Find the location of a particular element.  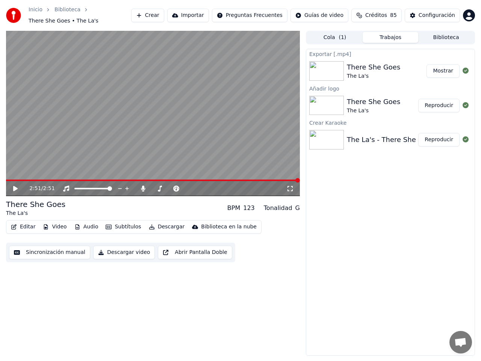

button: Subtítulos is located at coordinates (123, 227).